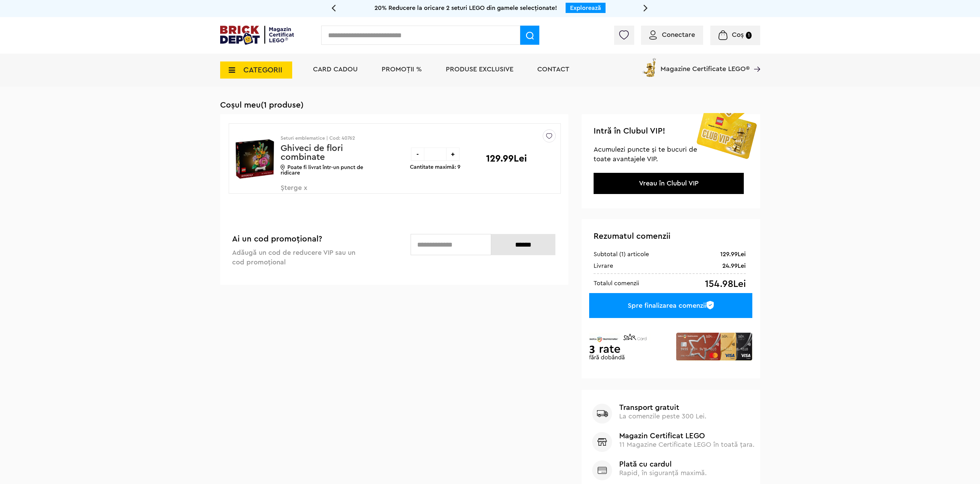 The width and height of the screenshot is (980, 484). Describe the element at coordinates (663, 416) in the screenshot. I see `span: La comenzile peste 300 Lei.` at that location.